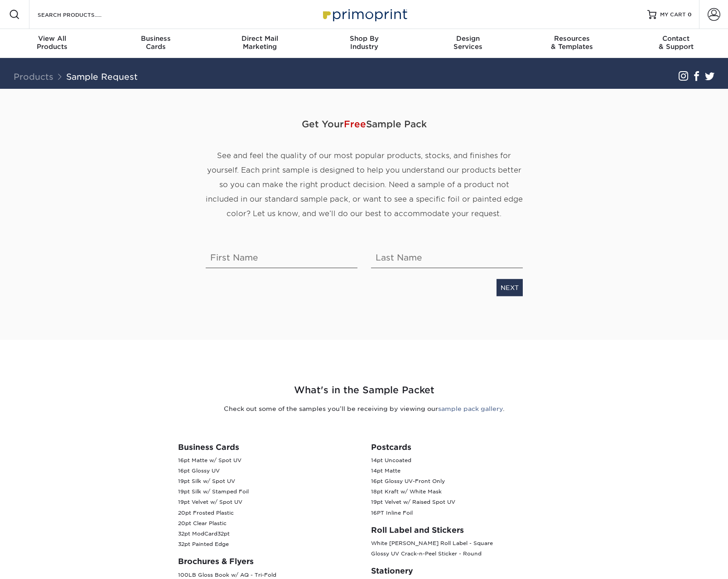 The image size is (728, 579). Describe the element at coordinates (260, 44) in the screenshot. I see `a: Direct MailMarketing` at that location.